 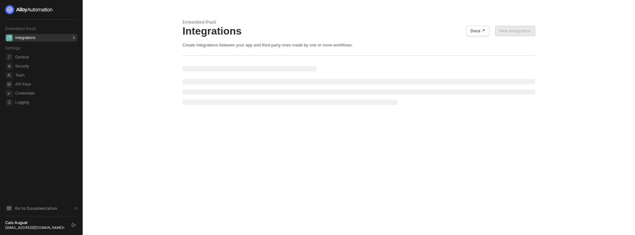 I want to click on div: Create integrations between your app and third-party ones made by one or more workflows., so click(x=359, y=45).